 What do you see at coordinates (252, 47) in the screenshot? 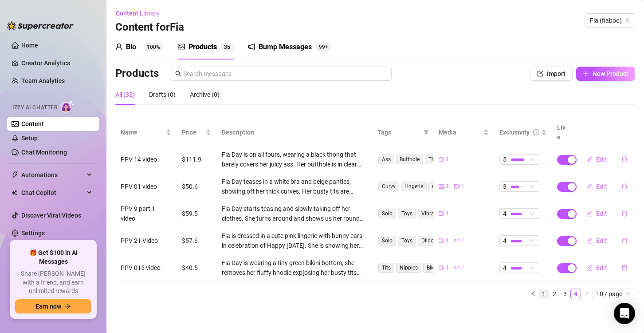
I see `span: notification` at bounding box center [252, 47].